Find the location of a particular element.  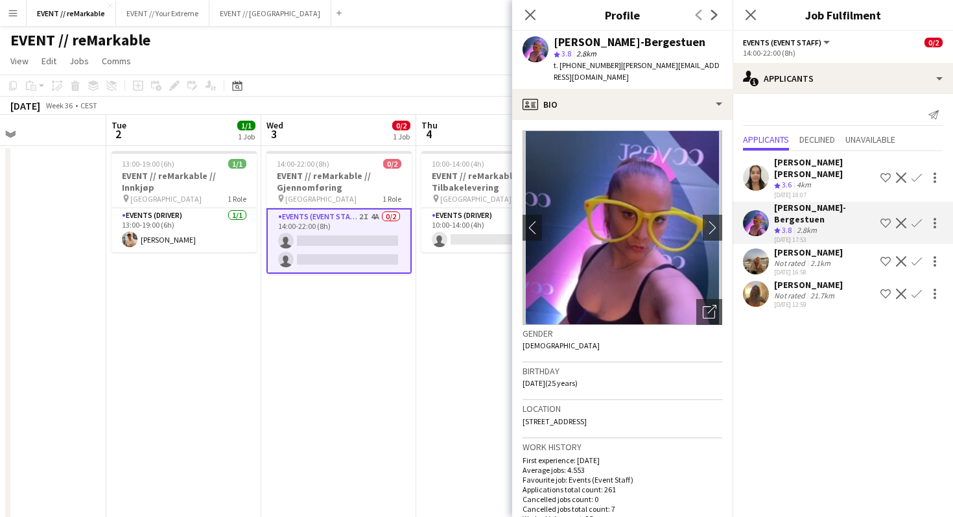

span: 2.8km is located at coordinates (586, 53).